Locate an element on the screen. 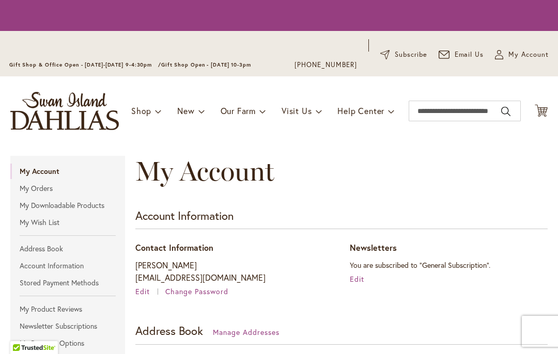 The image size is (558, 354). span: Subscribe is located at coordinates (410, 55).